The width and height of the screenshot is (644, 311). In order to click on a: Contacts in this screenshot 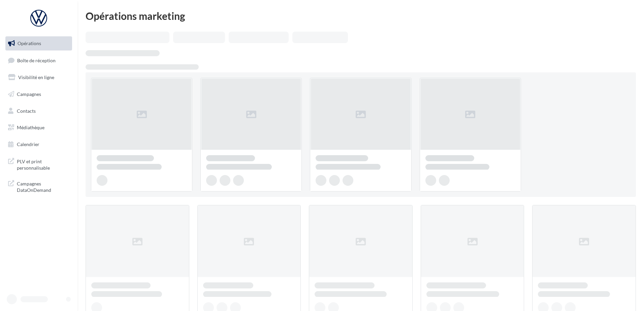, I will do `click(39, 111)`.